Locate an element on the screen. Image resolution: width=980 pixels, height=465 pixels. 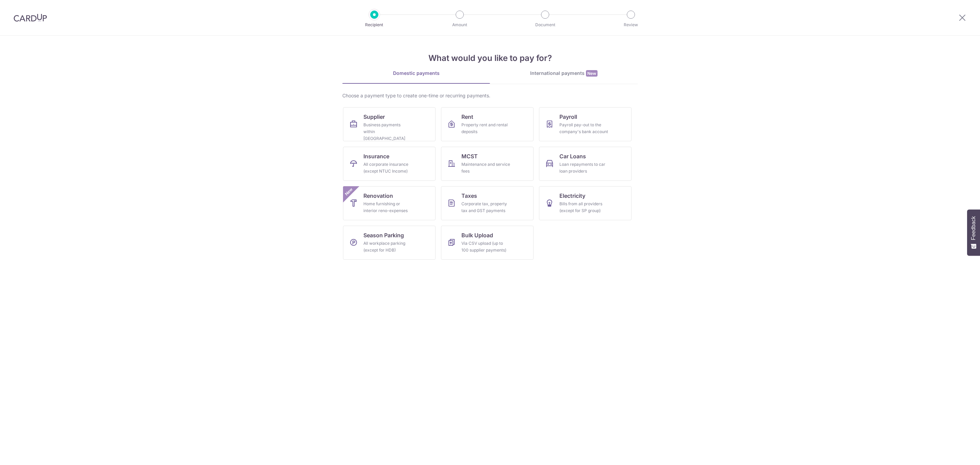
span: Bulk Upload is located at coordinates (477, 235).